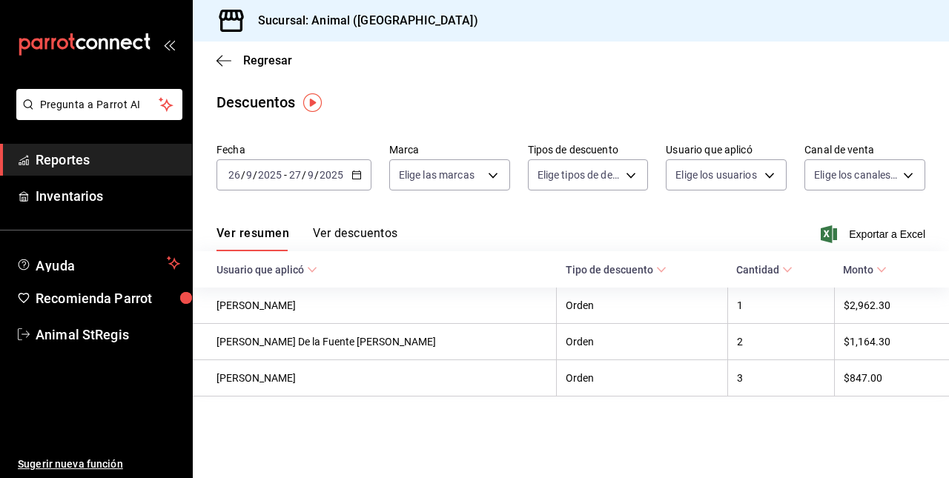 The width and height of the screenshot is (949, 478). What do you see at coordinates (765, 270) in the screenshot?
I see `span: Cantidad` at bounding box center [765, 270].